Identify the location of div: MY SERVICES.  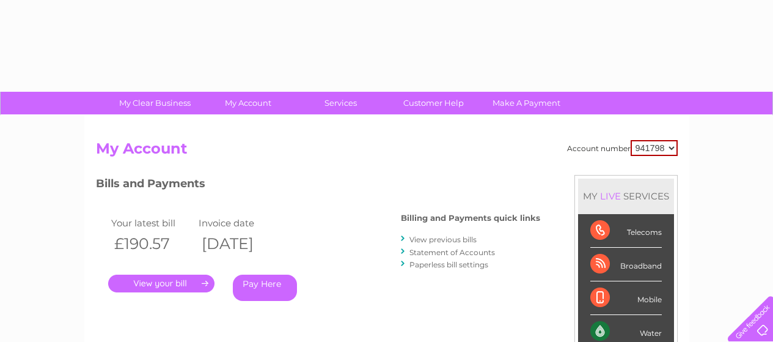
(626, 196).